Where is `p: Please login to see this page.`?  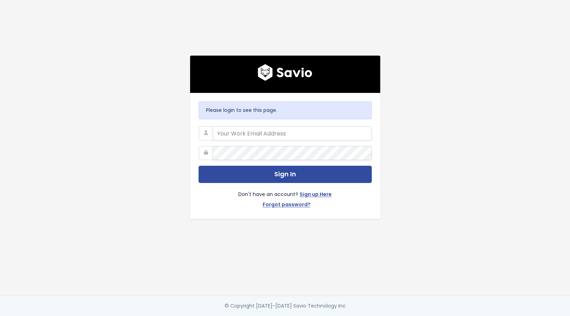 p: Please login to see this page. is located at coordinates (285, 110).